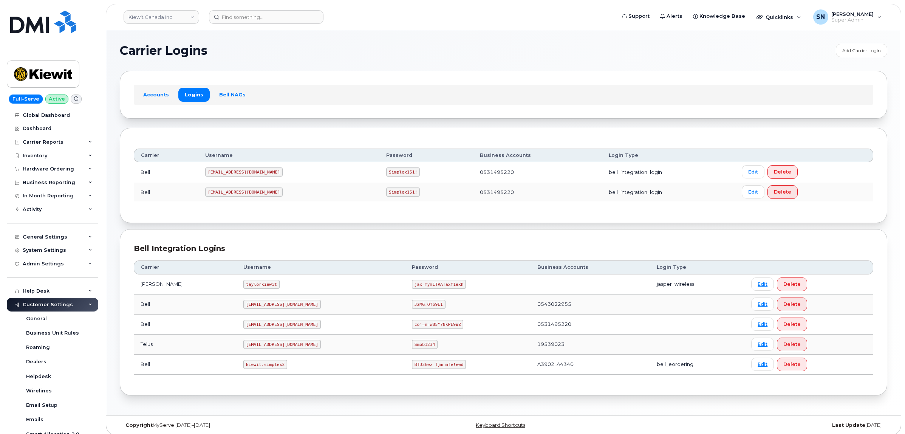 The width and height of the screenshot is (905, 434). Describe the element at coordinates (232, 94) in the screenshot. I see `a: Bell NAGs` at that location.